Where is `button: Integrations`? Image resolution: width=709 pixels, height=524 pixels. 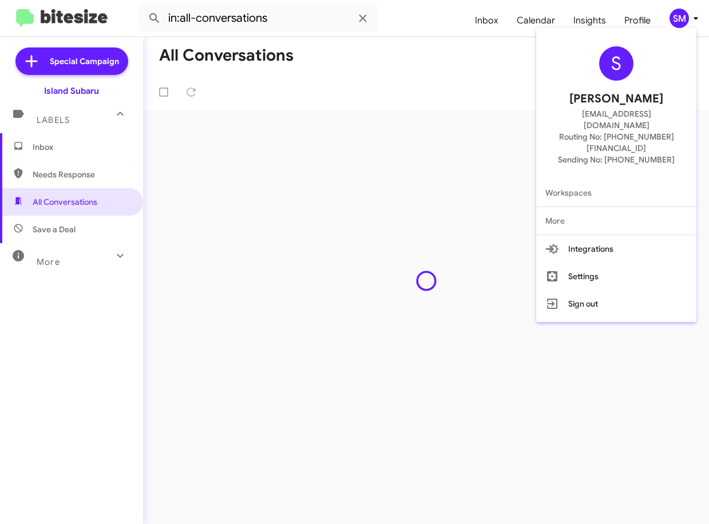 button: Integrations is located at coordinates (616, 249).